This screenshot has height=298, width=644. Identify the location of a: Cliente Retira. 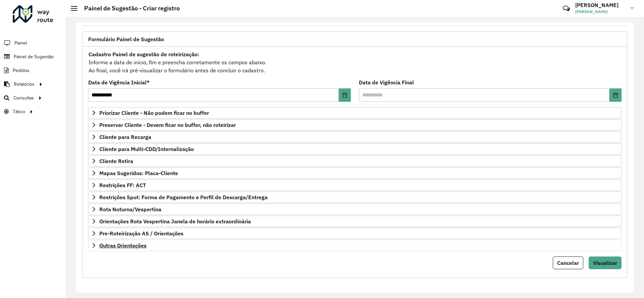
(355, 161).